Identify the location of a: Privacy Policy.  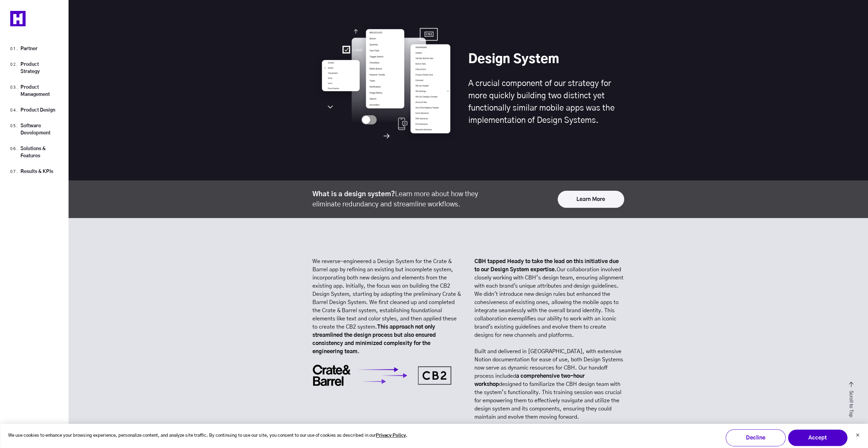
(391, 436).